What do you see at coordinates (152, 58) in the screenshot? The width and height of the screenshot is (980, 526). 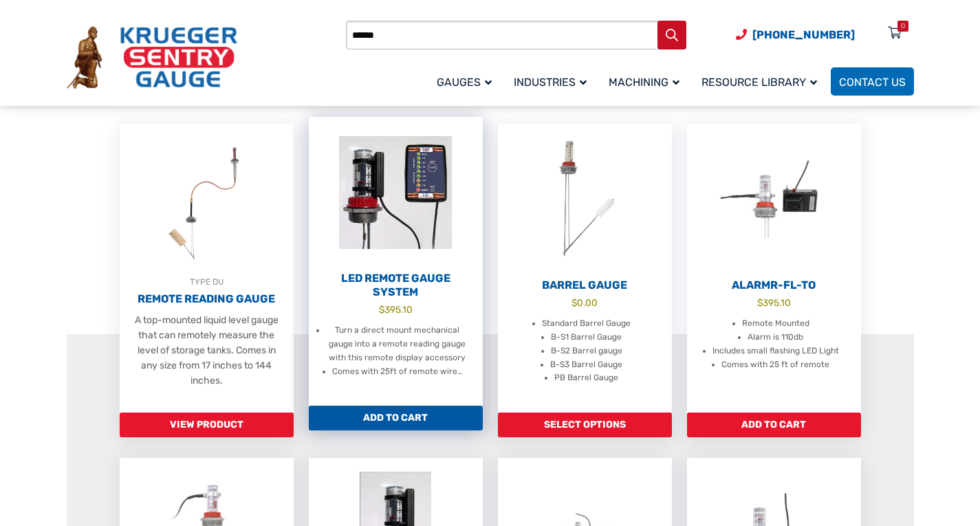 I see `img: Krueger Sentry Gauge` at bounding box center [152, 58].